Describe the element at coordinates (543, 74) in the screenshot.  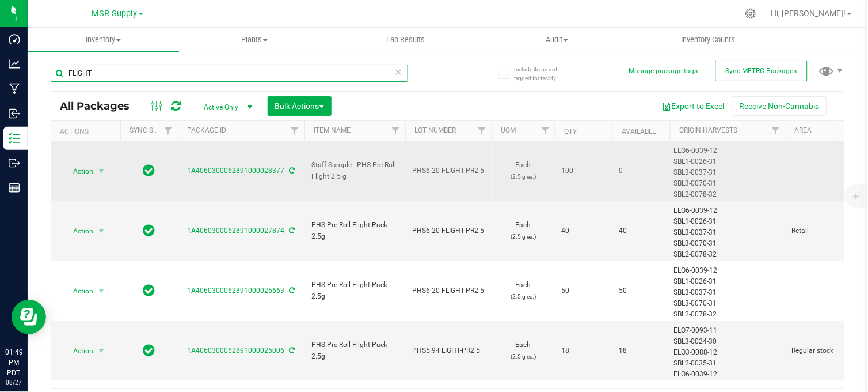
I see `span: Include items not tagged for facility` at that location.